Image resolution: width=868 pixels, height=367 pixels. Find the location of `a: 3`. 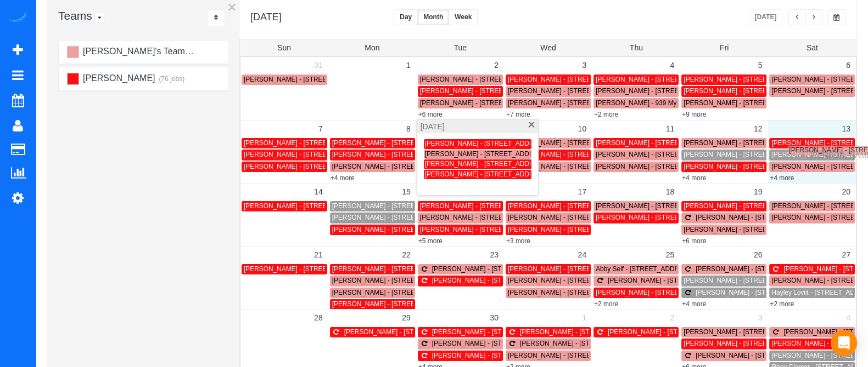

a: 3 is located at coordinates (584, 65).